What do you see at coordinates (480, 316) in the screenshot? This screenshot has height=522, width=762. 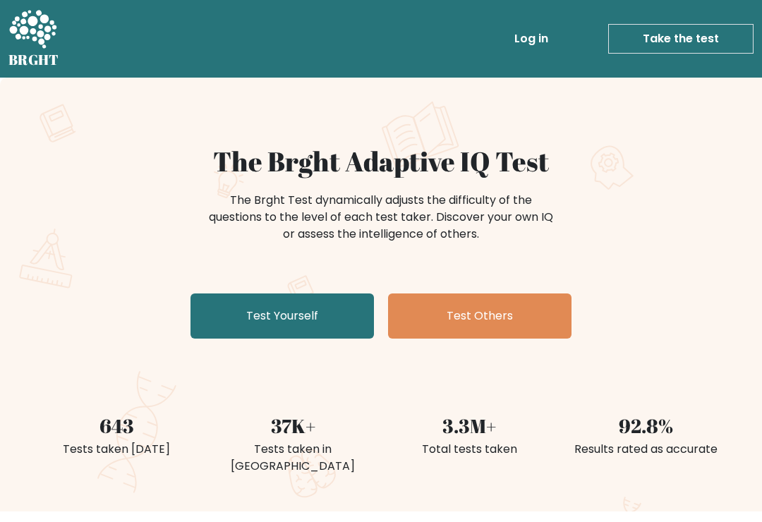 I see `a: Test Others` at bounding box center [480, 316].